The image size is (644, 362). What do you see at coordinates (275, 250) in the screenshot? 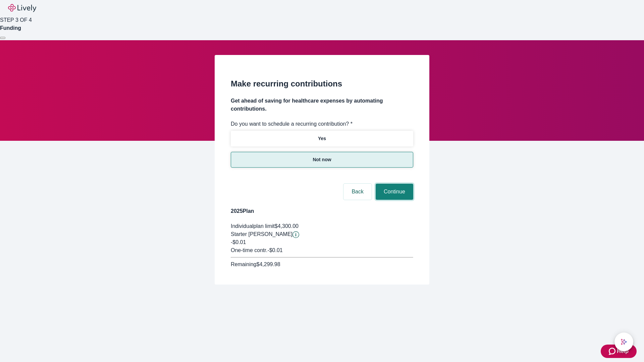
I see `span: - $0.01` at bounding box center [275, 250].